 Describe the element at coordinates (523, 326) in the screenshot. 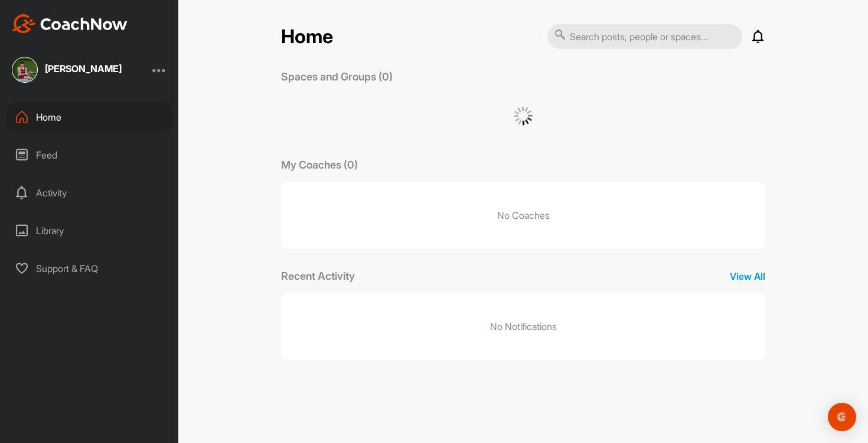

I see `p: No Notifications` at that location.